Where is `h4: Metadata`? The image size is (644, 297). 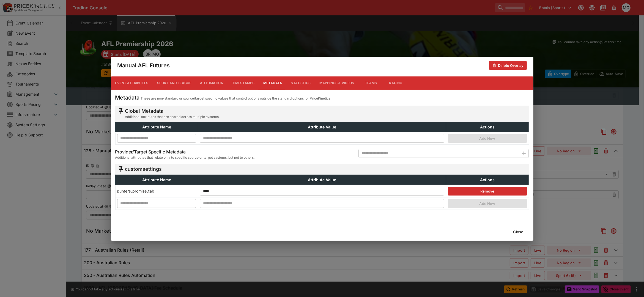 h4: Metadata is located at coordinates (128, 97).